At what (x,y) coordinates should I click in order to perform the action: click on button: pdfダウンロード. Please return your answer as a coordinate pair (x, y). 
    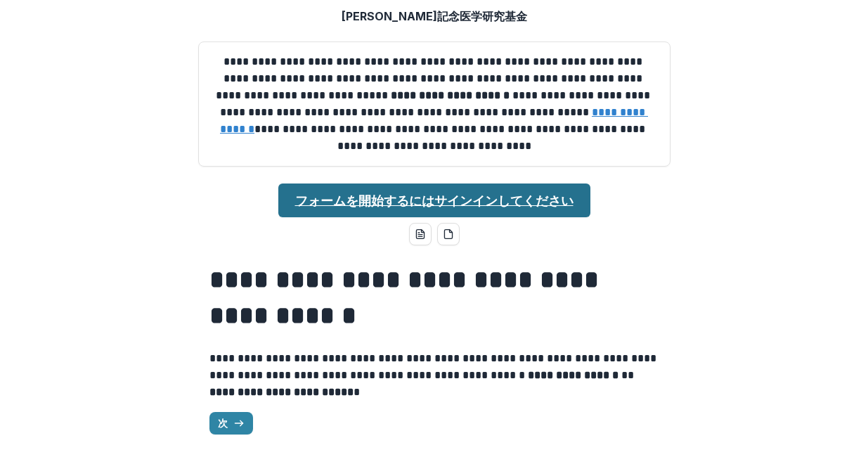
    Looking at the image, I should click on (448, 234).